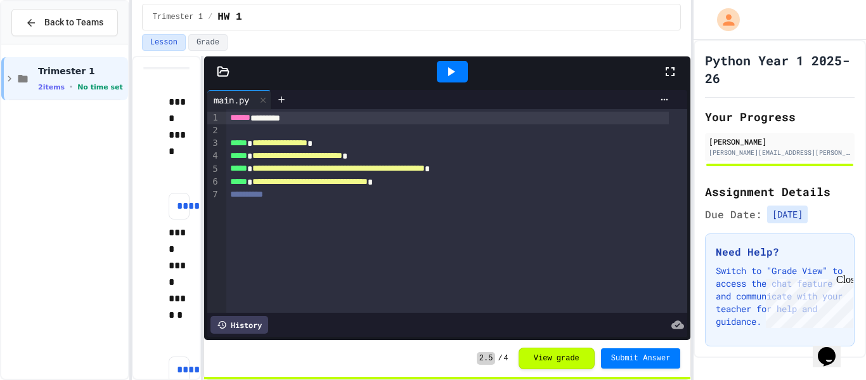  What do you see at coordinates (214, 131) in the screenshot?
I see `div: 2` at bounding box center [214, 131].